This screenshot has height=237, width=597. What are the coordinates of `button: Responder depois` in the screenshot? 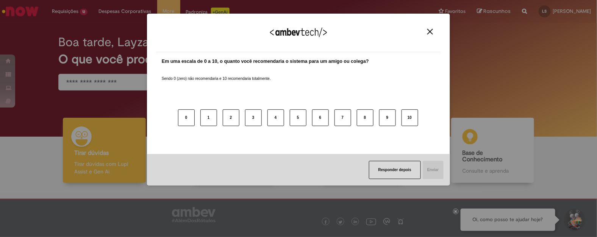 It's located at (395, 170).